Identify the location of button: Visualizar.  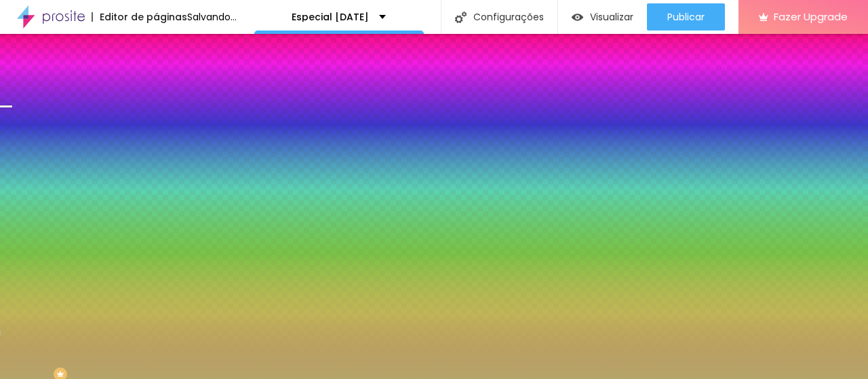
(603, 17).